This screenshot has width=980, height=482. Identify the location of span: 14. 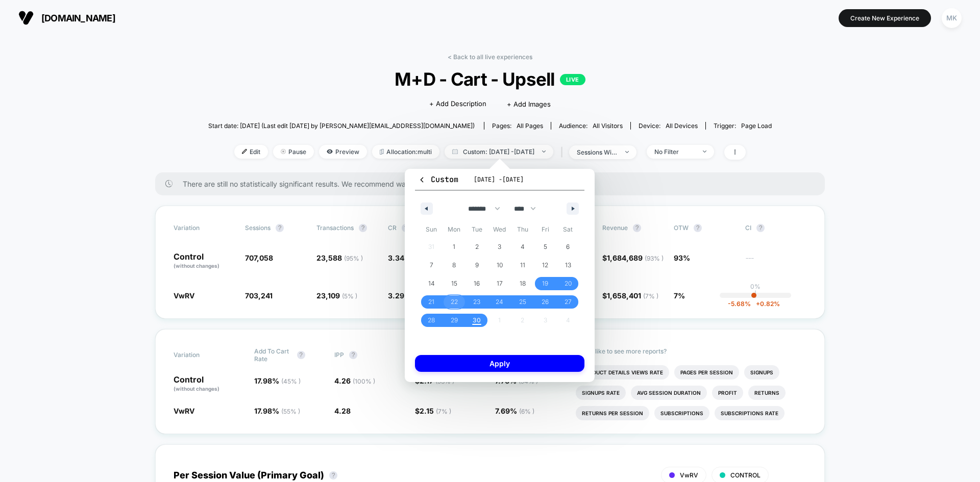
(431, 283).